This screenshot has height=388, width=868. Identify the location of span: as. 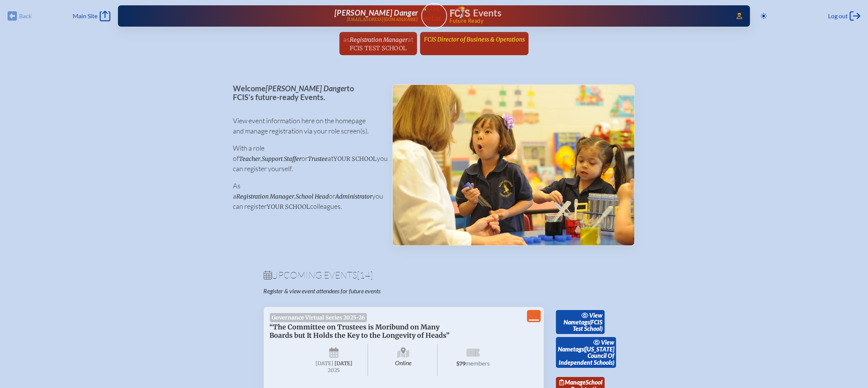
(347, 39).